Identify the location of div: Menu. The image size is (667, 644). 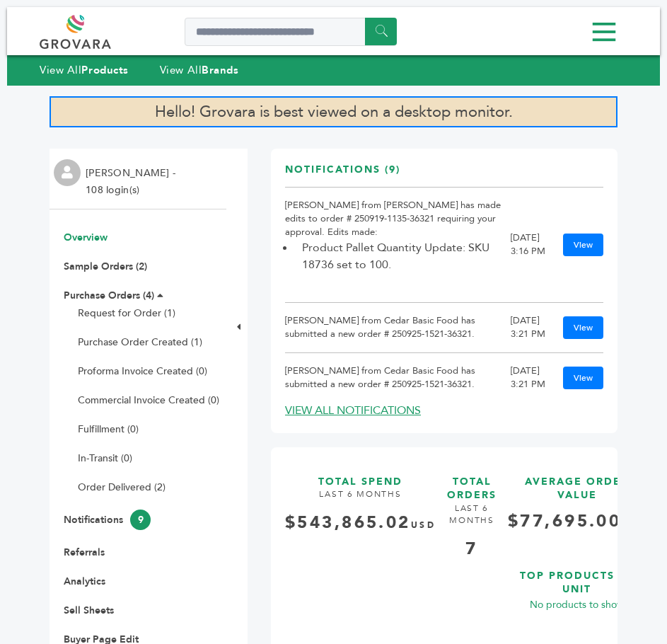
(333, 32).